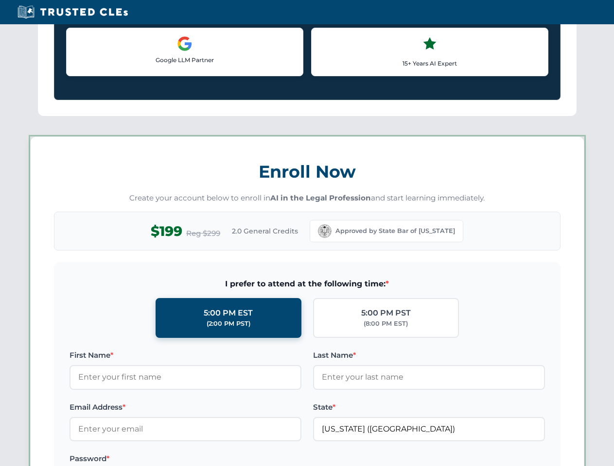 Image resolution: width=614 pixels, height=466 pixels. What do you see at coordinates (203, 234) in the screenshot?
I see `span: Reg $299` at bounding box center [203, 234].